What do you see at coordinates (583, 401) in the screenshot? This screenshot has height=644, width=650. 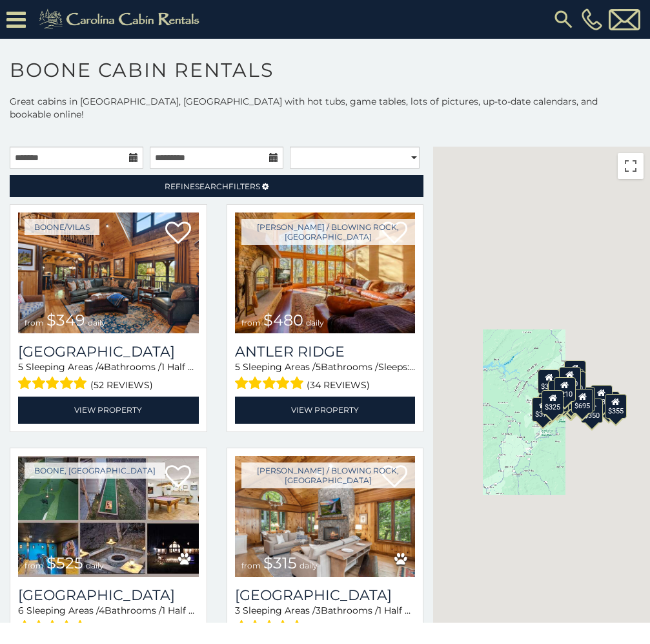 I see `div: $695` at bounding box center [583, 401].